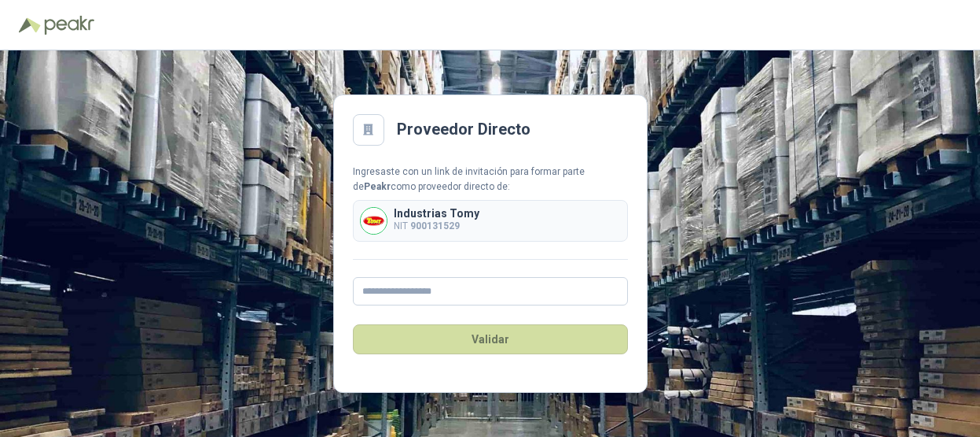  Describe the element at coordinates (69, 25) in the screenshot. I see `img: Peakr` at that location.